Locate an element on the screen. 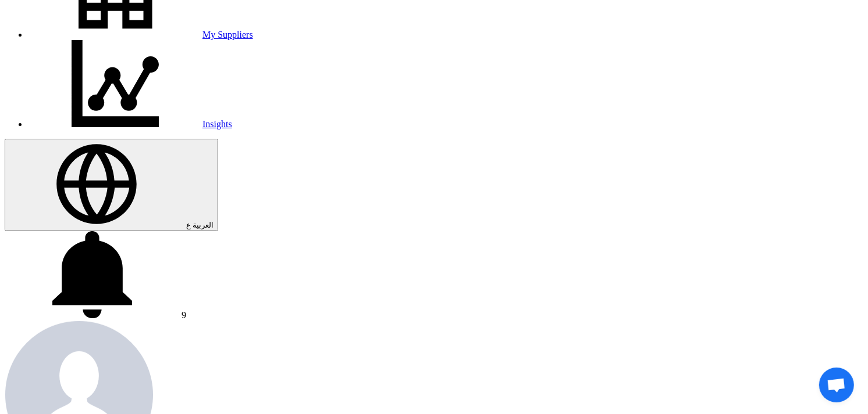 Image resolution: width=868 pixels, height=414 pixels. div: Open chat is located at coordinates (836, 385).